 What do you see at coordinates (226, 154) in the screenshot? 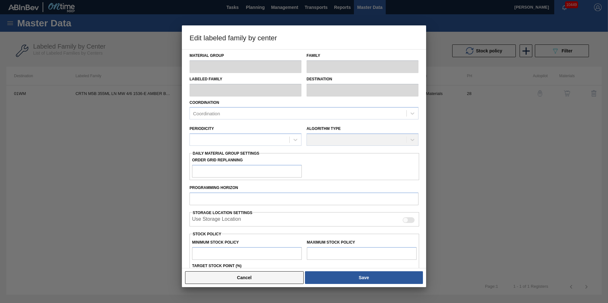
I see `span: Daily Material Group Settings` at bounding box center [226, 154].